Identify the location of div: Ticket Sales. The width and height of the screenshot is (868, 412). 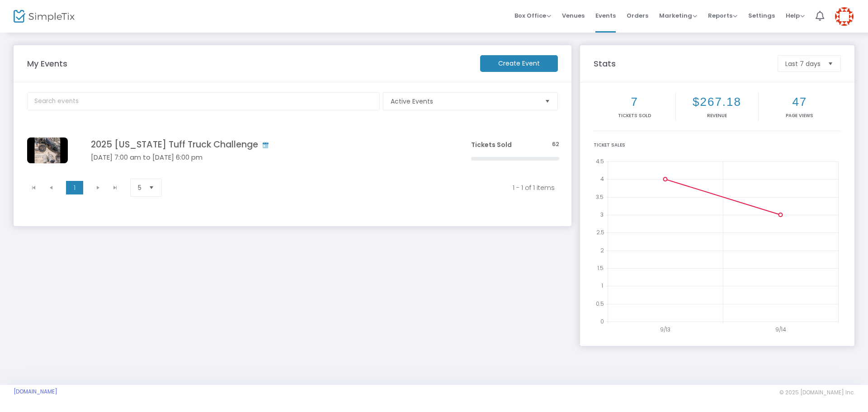
(717, 144).